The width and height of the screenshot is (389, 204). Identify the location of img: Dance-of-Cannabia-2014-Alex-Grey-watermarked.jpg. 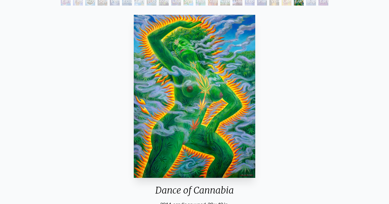
(195, 96).